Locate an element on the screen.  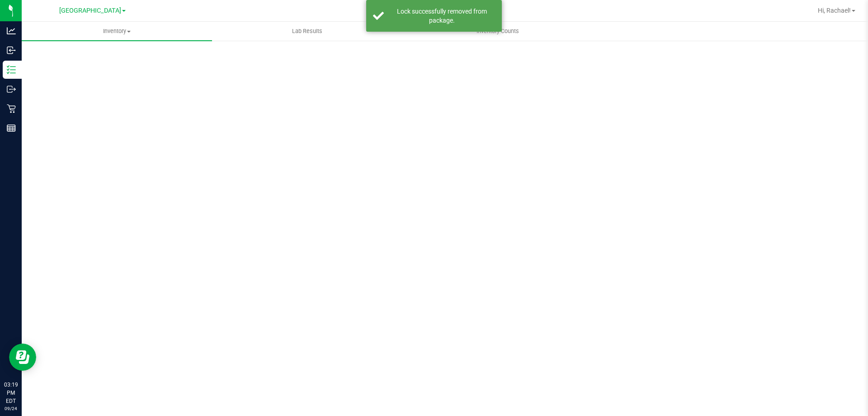
a: Inventory is located at coordinates (117, 31).